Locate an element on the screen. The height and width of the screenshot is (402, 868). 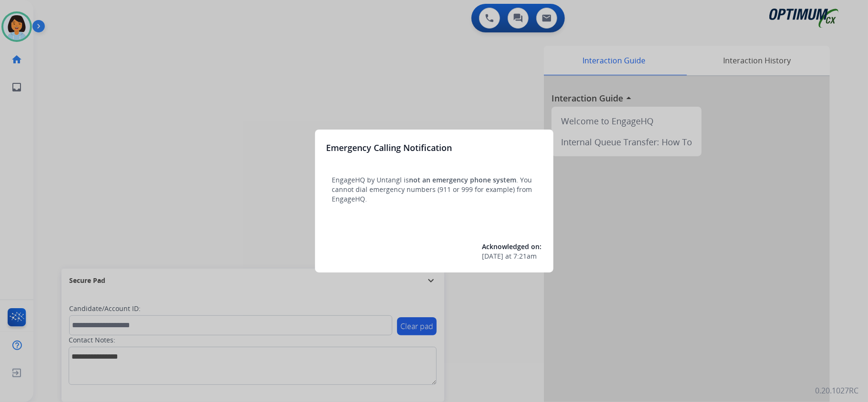
span: Acknowledged on: is located at coordinates (512, 246).